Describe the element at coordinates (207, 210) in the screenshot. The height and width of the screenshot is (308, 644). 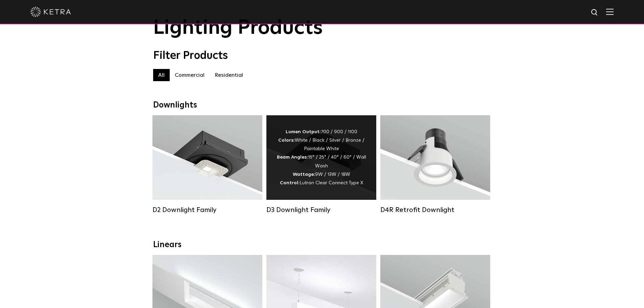
I see `div: D2 Downlight Family` at that location.